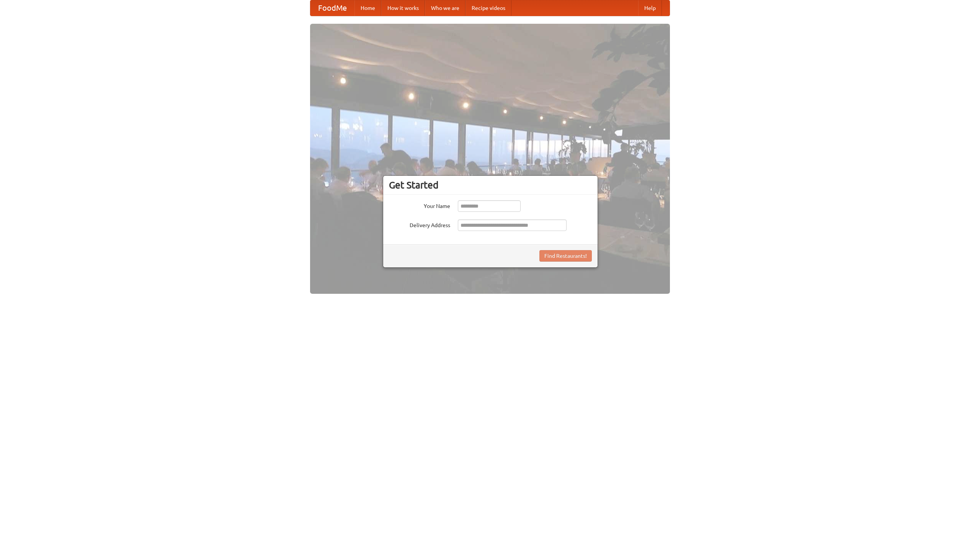 The width and height of the screenshot is (980, 542). I want to click on a: Home, so click(368, 8).